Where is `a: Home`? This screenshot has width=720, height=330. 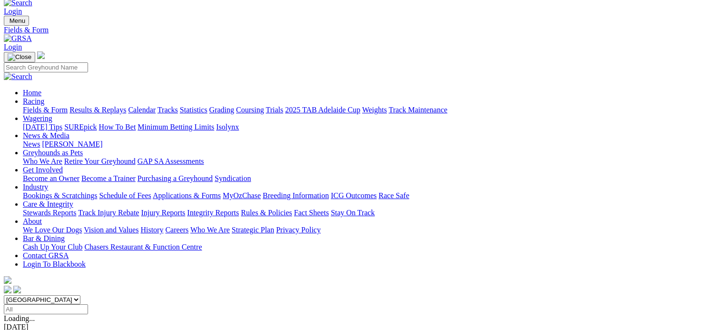 a: Home is located at coordinates (32, 92).